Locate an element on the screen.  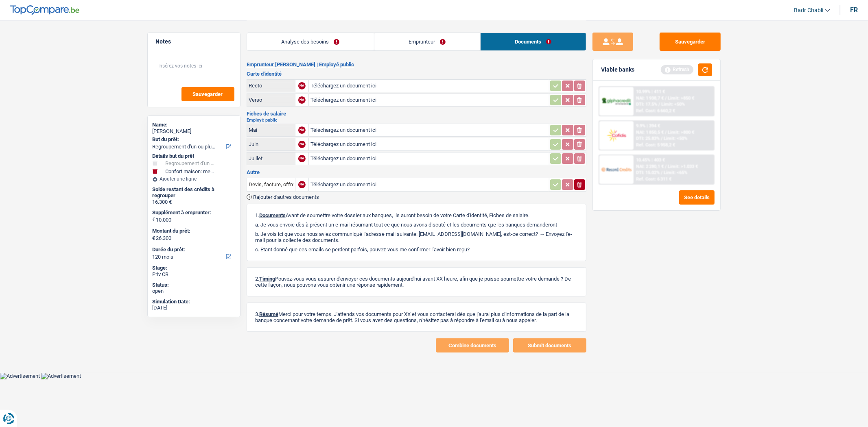
h5: Notes is located at coordinates (193, 42).